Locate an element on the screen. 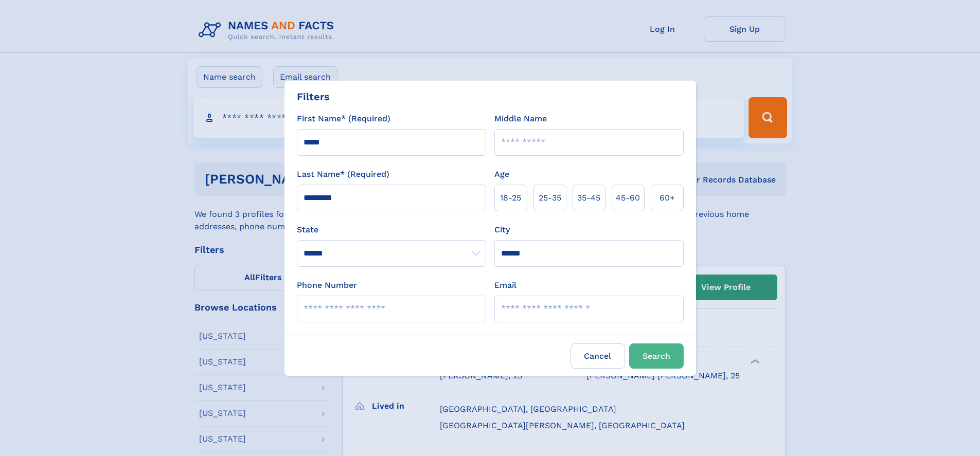 The image size is (980, 456). label: Last Name* (Required) is located at coordinates (343, 174).